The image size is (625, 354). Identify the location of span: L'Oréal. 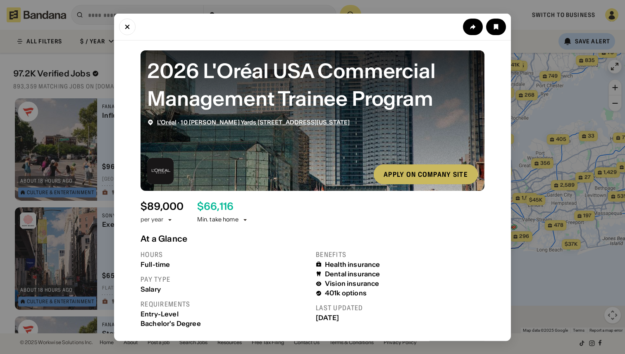
(167, 122).